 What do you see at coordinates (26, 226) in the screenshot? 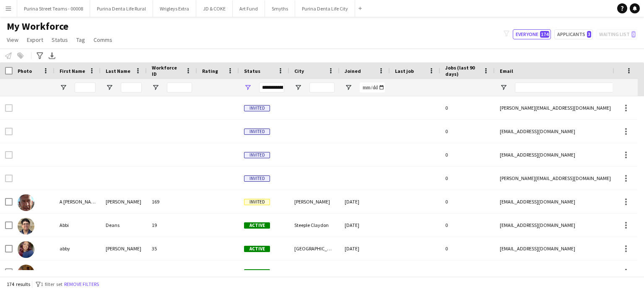
I see `img: Abbi Deans` at bounding box center [26, 226].